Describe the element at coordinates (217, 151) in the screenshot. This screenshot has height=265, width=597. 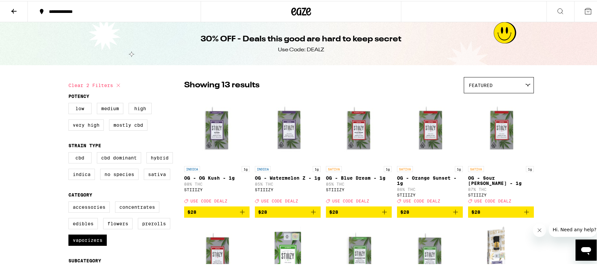
I see `a: Open page for OG - OG Kush - 1g from STIIIZY` at that location.